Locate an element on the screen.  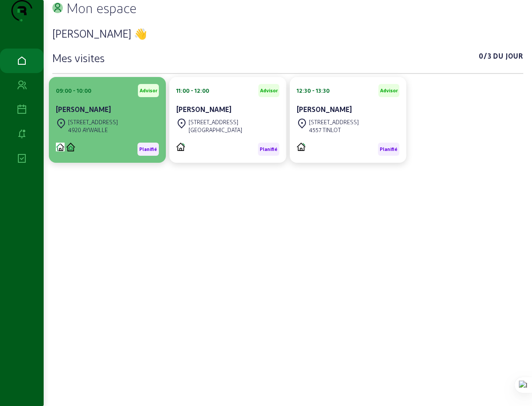
div: 09:00 - 10:00 is located at coordinates (73, 90).